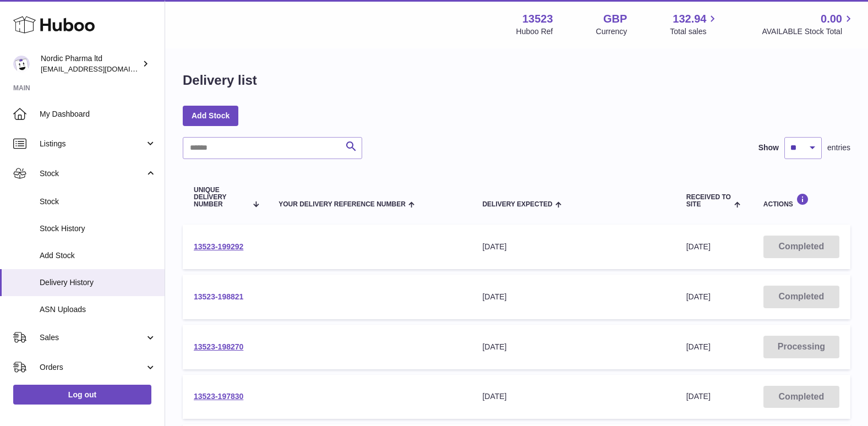  I want to click on span: Sales, so click(92, 337).